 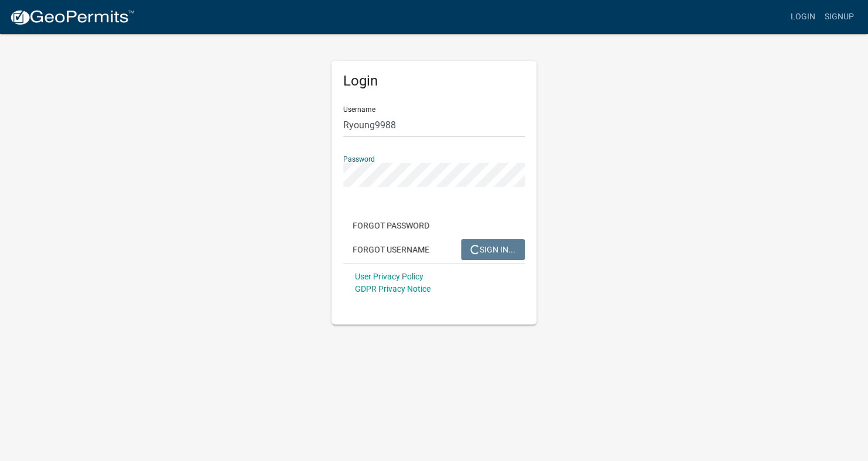 I want to click on a: GDPR Privacy Notice, so click(x=393, y=288).